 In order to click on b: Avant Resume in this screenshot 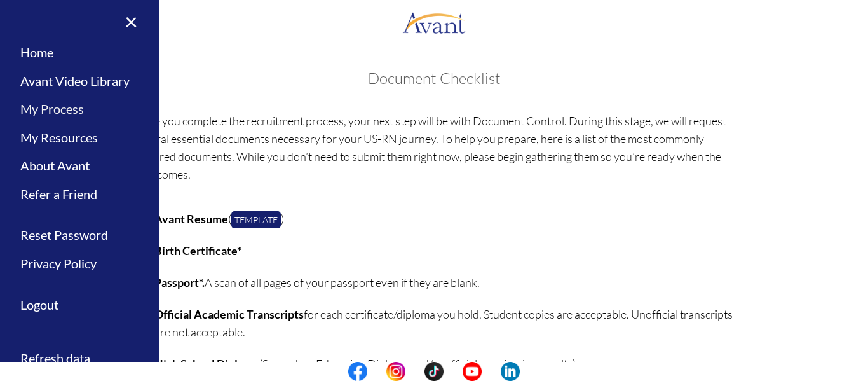, I will do `click(191, 219)`.